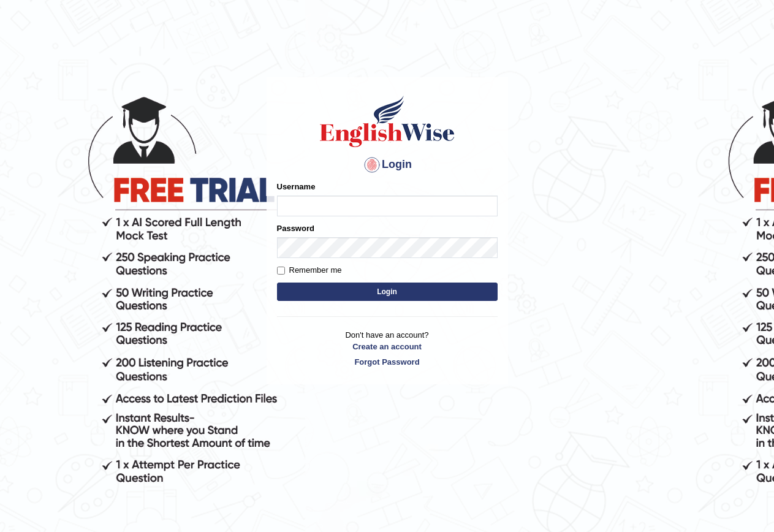 The image size is (774, 532). I want to click on label: Password, so click(295, 228).